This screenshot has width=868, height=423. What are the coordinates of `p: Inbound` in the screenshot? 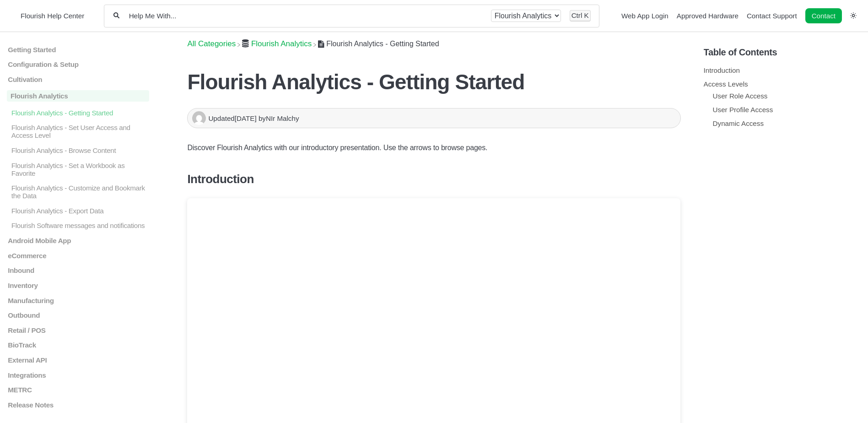 It's located at (78, 271).